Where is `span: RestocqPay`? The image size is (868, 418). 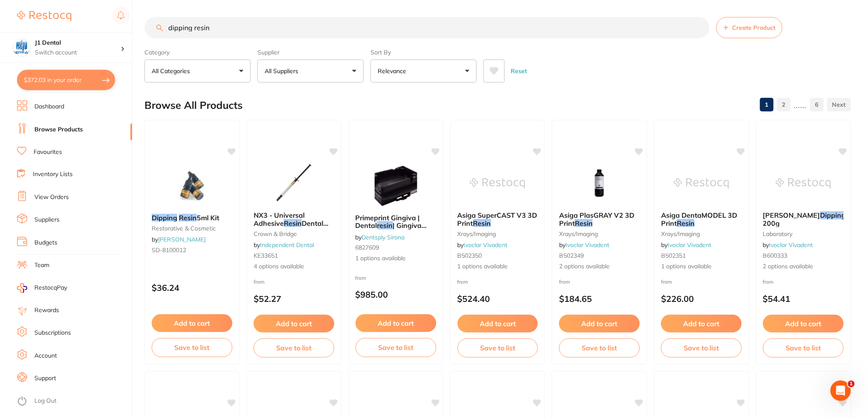 span: RestocqPay is located at coordinates (51, 288).